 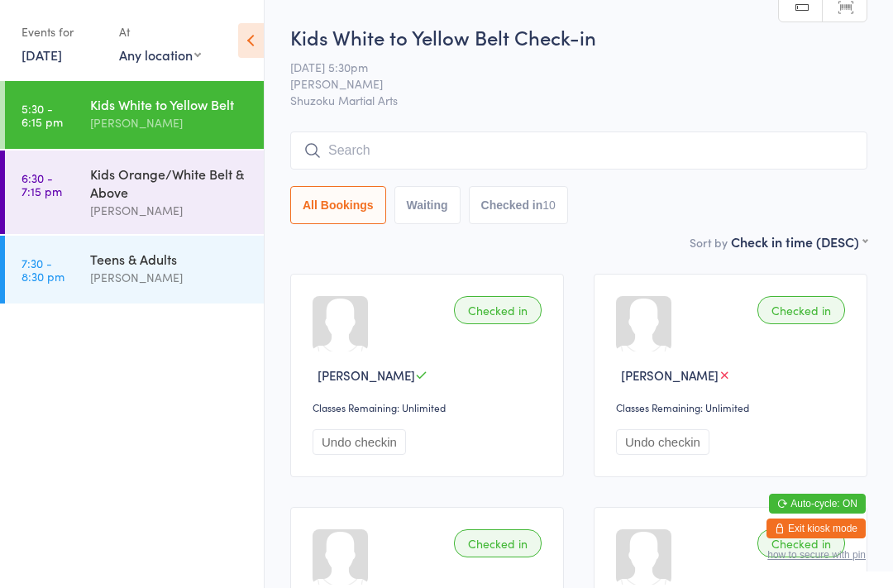 I want to click on div: 10, so click(x=549, y=205).